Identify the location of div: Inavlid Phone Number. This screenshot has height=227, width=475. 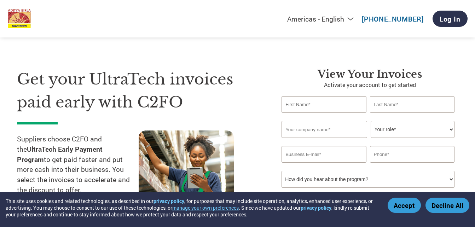
(412, 166).